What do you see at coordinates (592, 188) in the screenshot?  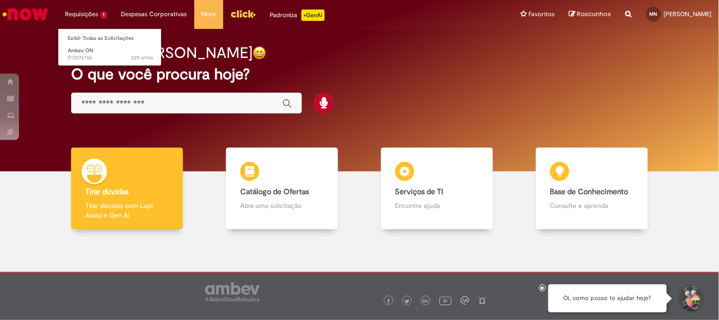 I see `a: Base de Conhecimento Consulte e aprenda` at bounding box center [592, 188].